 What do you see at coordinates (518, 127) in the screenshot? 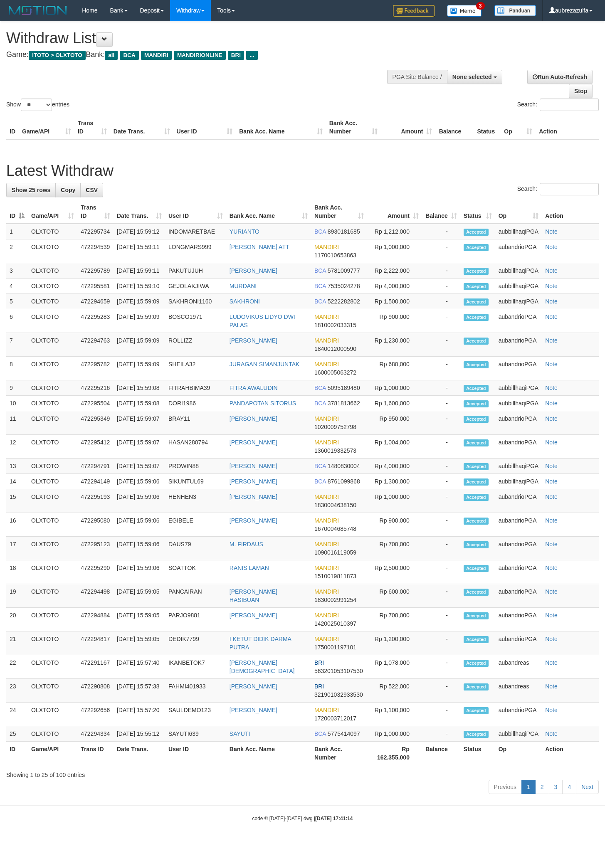
I see `th: Op` at bounding box center [518, 127].